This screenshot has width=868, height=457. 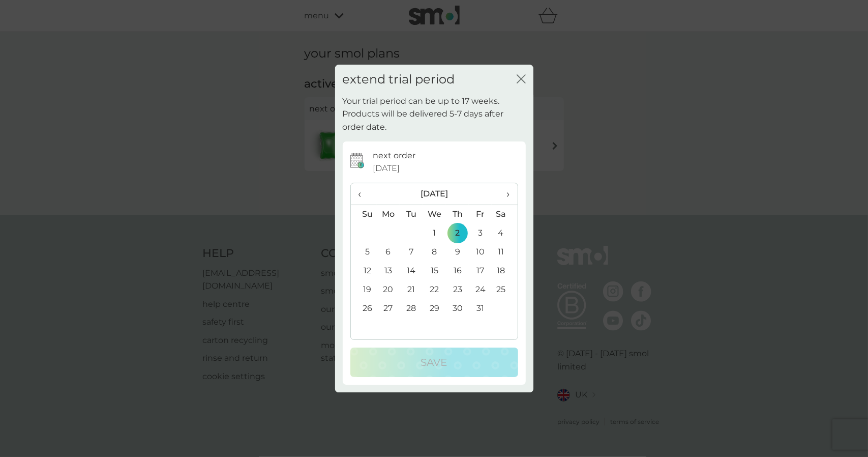 I want to click on td: 6, so click(x=389, y=252).